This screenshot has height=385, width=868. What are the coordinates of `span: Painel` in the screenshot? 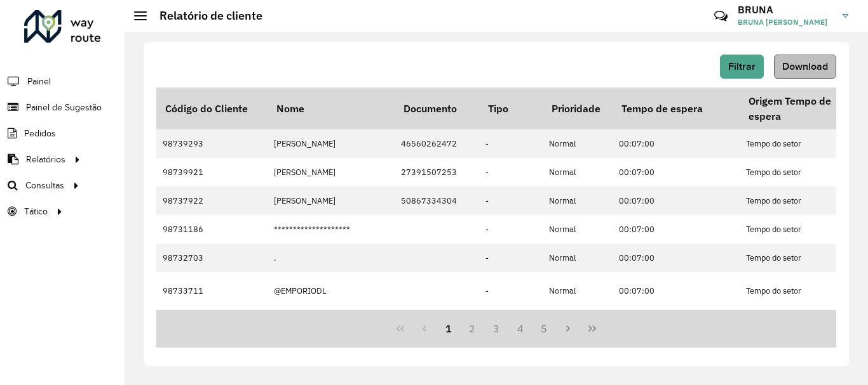 It's located at (38, 81).